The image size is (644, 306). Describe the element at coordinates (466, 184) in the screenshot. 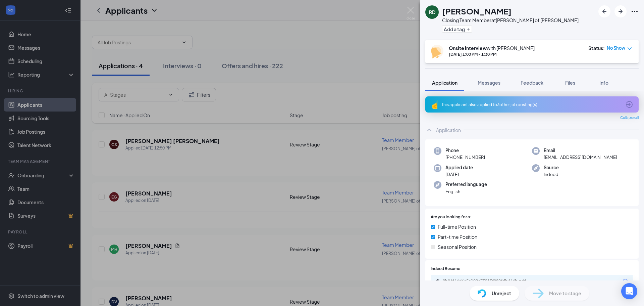

I see `span: Preferred language` at that location.